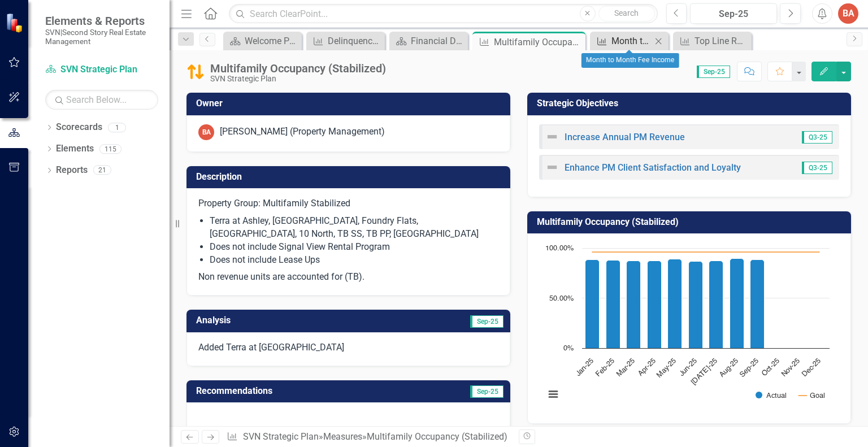 The image size is (868, 447). Describe the element at coordinates (848, 14) in the screenshot. I see `button: BA` at that location.